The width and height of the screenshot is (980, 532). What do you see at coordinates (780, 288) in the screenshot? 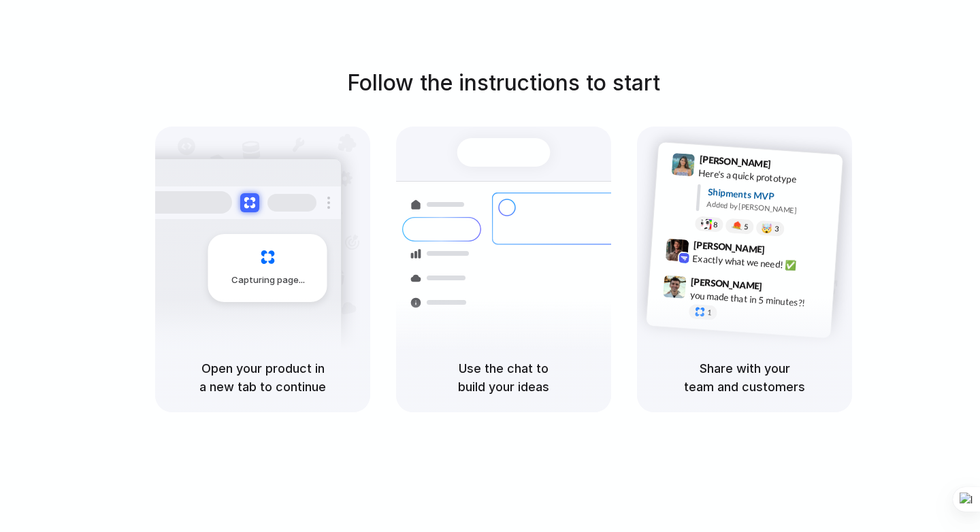
I see `span: 9:47 AM` at bounding box center [780, 288].